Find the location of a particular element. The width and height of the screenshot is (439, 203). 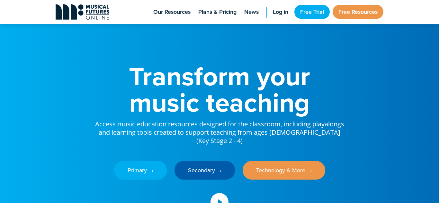

p: Access music education resources designed for the classroom, including playalongs and learning to... is located at coordinates (219, 130).